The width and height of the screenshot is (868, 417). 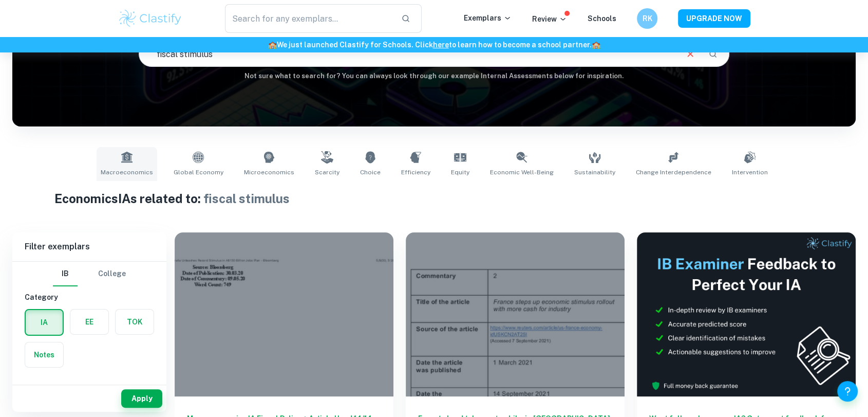 What do you see at coordinates (371, 172) in the screenshot?
I see `span: Choice` at bounding box center [371, 172].